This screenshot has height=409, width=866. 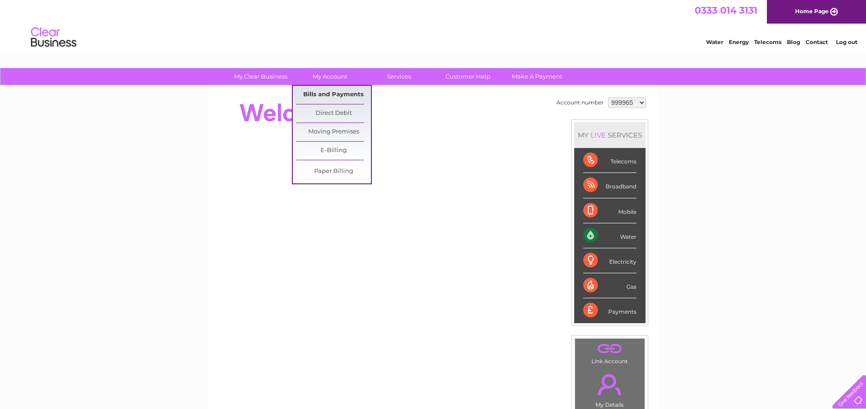 I want to click on span: 0333 014 3131, so click(x=726, y=10).